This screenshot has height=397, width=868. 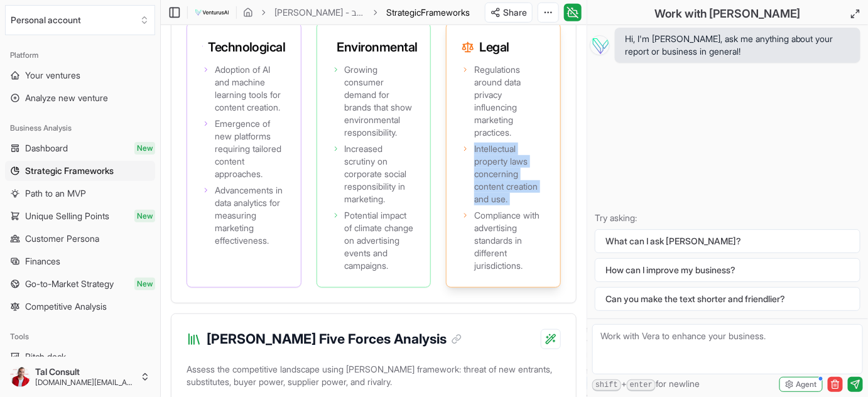 What do you see at coordinates (66, 307) in the screenshot?
I see `span: Competitive Analysis` at bounding box center [66, 307].